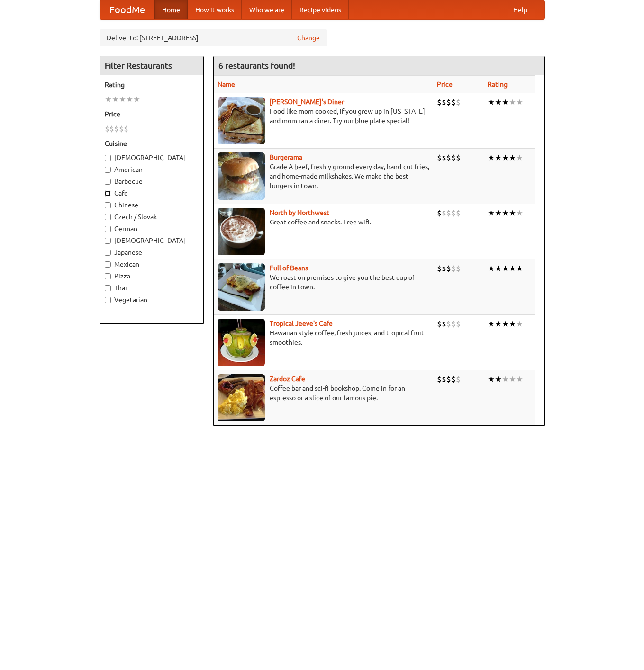  Describe the element at coordinates (288, 268) in the screenshot. I see `b: Full of Beans` at that location.